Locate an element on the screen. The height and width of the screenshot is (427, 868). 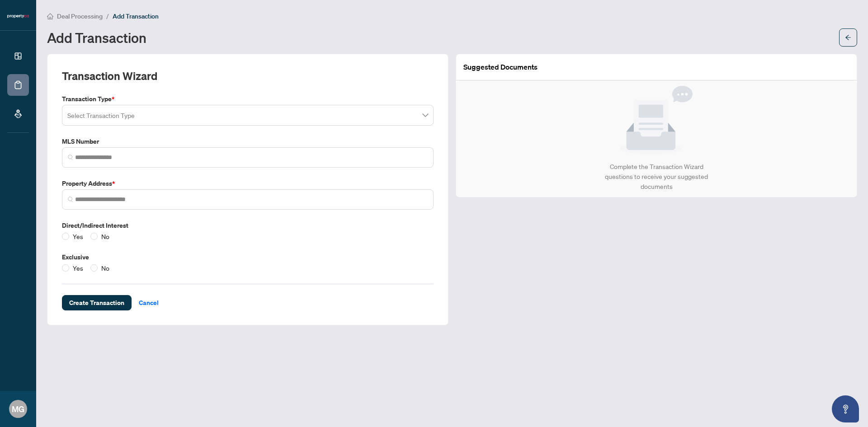
span: arrow-left is located at coordinates (848, 38).